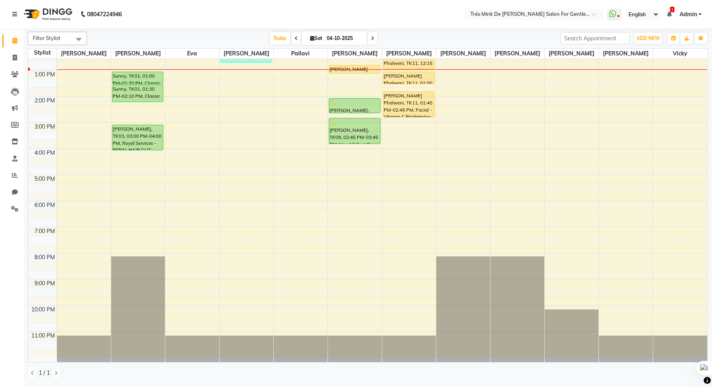 Image resolution: width=712 pixels, height=387 pixels. What do you see at coordinates (344, 38) in the screenshot?
I see `input: 2025-10-04` at bounding box center [344, 38].